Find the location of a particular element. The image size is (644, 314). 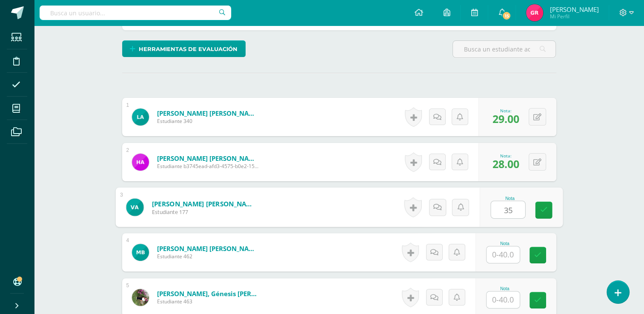

span: 28.00 is located at coordinates (506, 164).